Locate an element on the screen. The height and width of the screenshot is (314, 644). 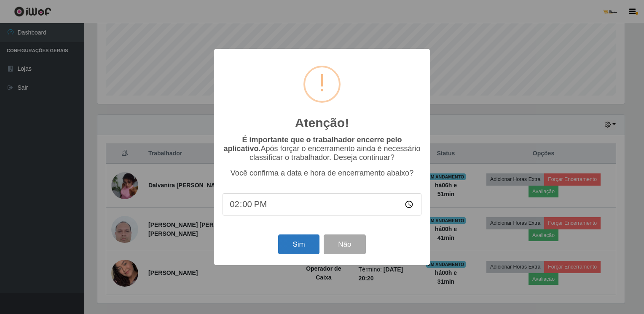
button: Sim is located at coordinates (298, 244).